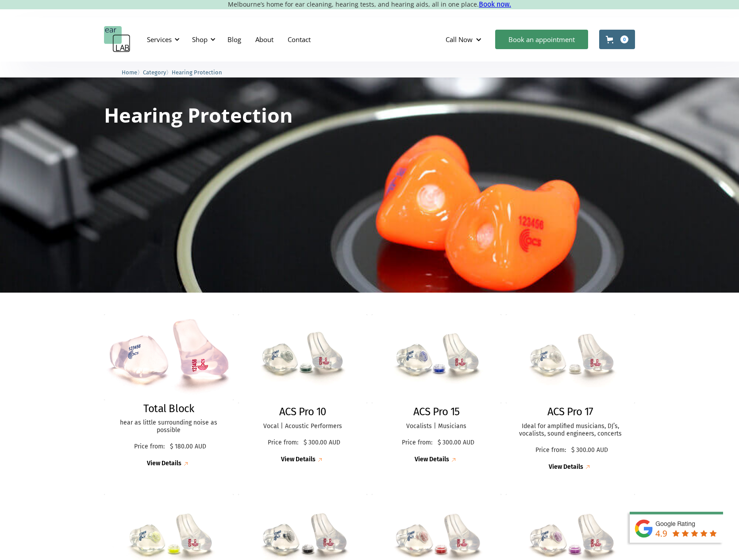 The height and width of the screenshot is (560, 739). Describe the element at coordinates (299, 40) in the screenshot. I see `a: Contact` at that location.